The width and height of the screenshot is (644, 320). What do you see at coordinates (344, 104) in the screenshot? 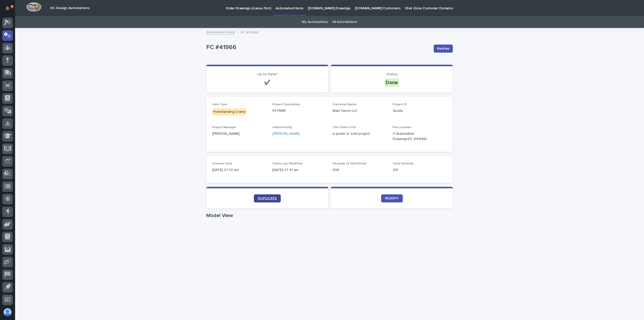
I see `span: Customer Name` at bounding box center [344, 104].